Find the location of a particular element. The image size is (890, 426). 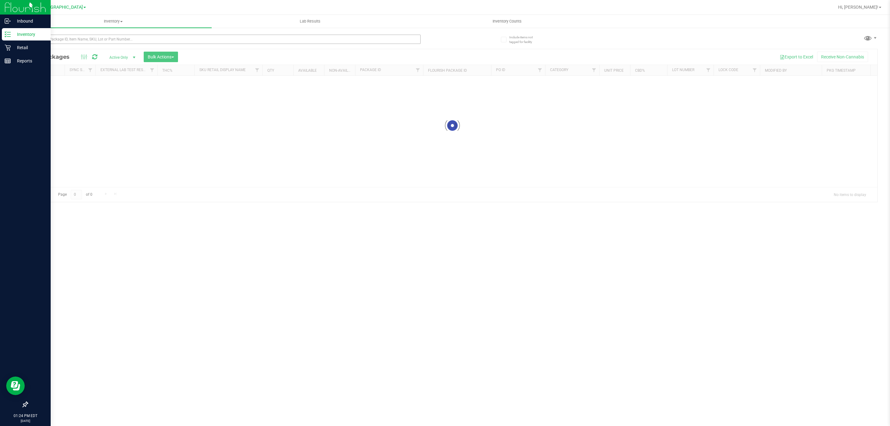

input: Search Package ID, Item Name, SKU, Lot or Part Number... is located at coordinates (224, 39).